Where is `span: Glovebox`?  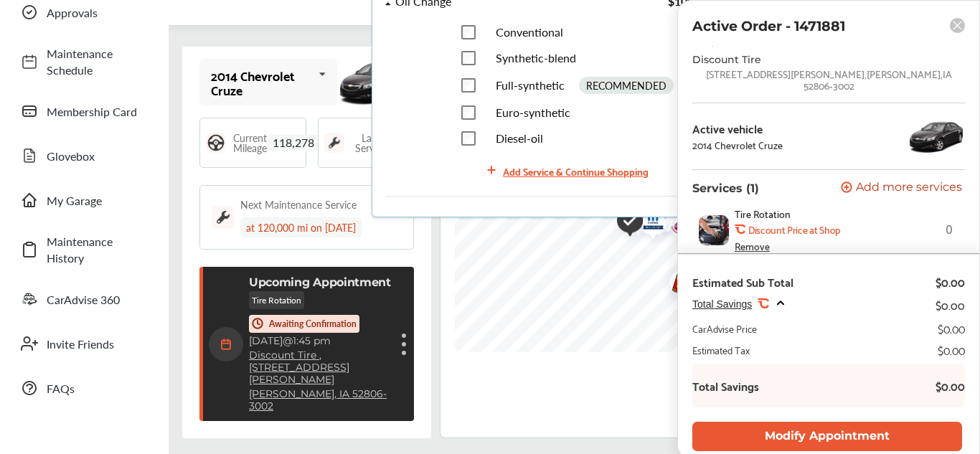 span: Glovebox is located at coordinates (97, 156).